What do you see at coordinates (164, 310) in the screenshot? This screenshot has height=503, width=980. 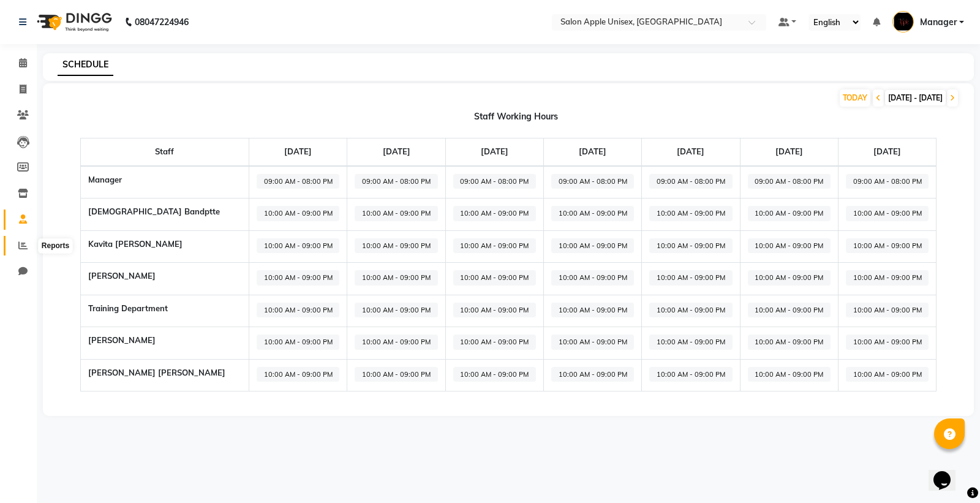 I see `th: Training Department` at bounding box center [164, 310].